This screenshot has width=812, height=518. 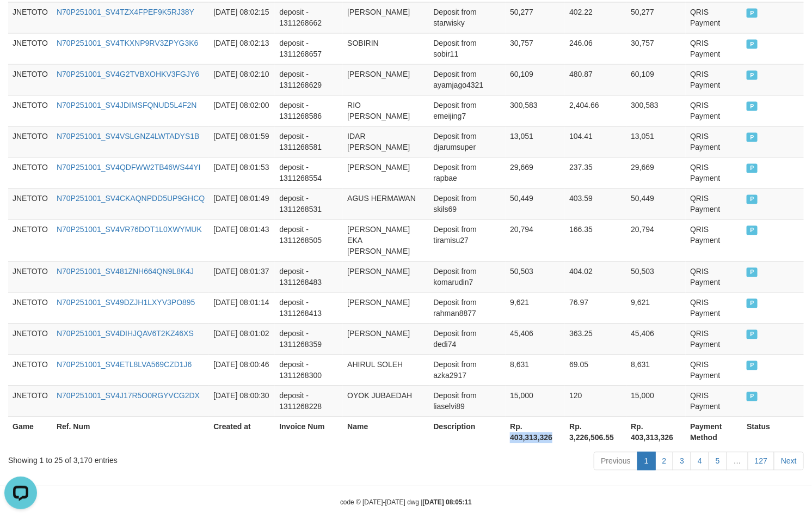 What do you see at coordinates (309, 48) in the screenshot?
I see `td: deposit - 1311268657` at bounding box center [309, 48].